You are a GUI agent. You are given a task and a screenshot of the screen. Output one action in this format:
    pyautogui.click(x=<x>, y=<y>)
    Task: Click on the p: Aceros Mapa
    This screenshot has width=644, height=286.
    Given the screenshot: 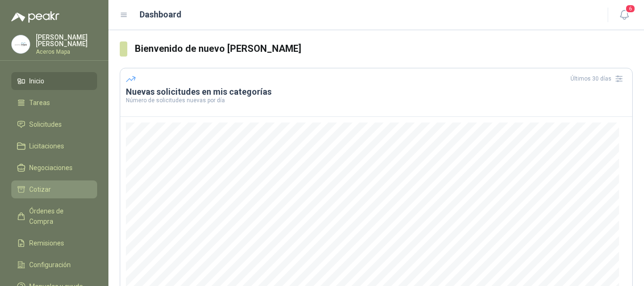 What is the action you would take?
    pyautogui.click(x=66, y=52)
    